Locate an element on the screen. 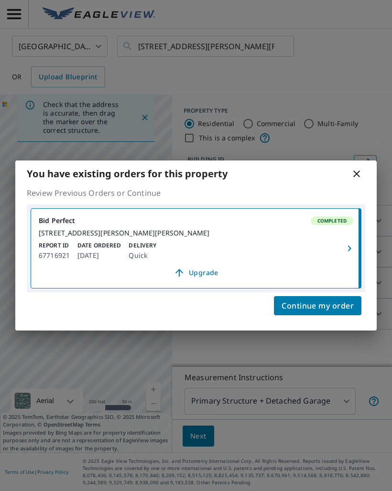 Image resolution: width=392 pixels, height=491 pixels. p: 67716921 is located at coordinates (54, 256).